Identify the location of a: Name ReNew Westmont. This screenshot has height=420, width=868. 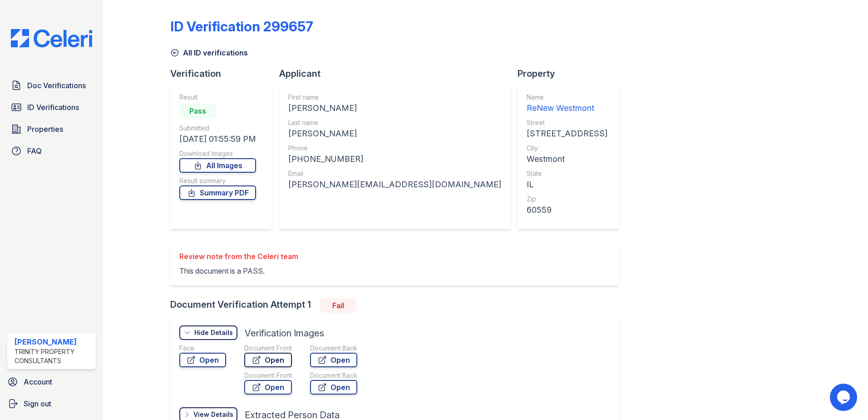
(567, 103).